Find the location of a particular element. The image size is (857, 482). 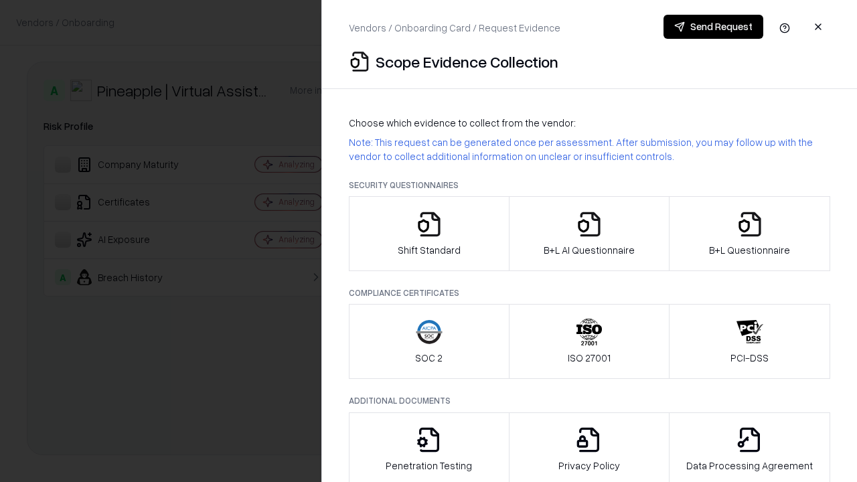

p: Vendors / Onboarding Card / Request Evidence is located at coordinates (455, 27).